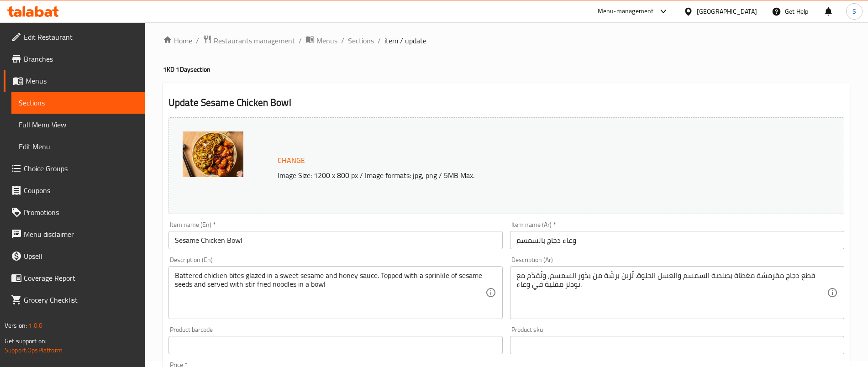  I want to click on span: Full Menu View, so click(78, 125).